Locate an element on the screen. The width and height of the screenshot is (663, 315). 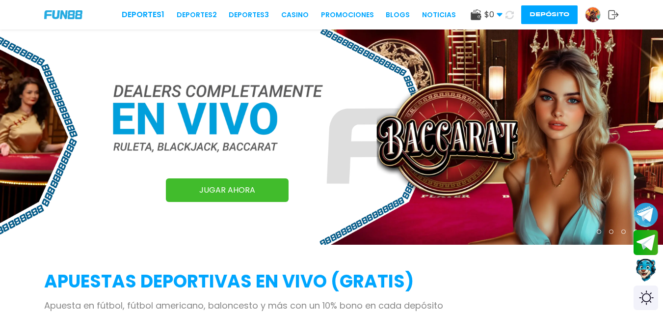
a: BLOGS is located at coordinates (398, 15).